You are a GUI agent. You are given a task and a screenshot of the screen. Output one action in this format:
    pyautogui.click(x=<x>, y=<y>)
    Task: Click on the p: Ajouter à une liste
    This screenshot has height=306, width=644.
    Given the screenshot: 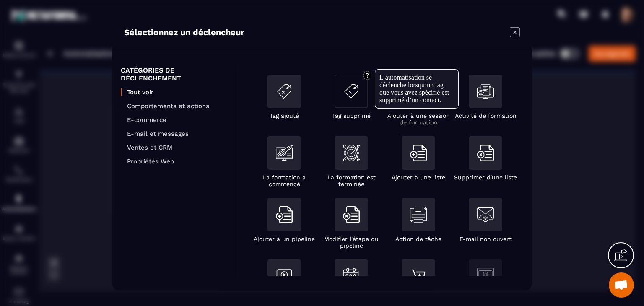 What is the action you would take?
    pyautogui.click(x=418, y=177)
    